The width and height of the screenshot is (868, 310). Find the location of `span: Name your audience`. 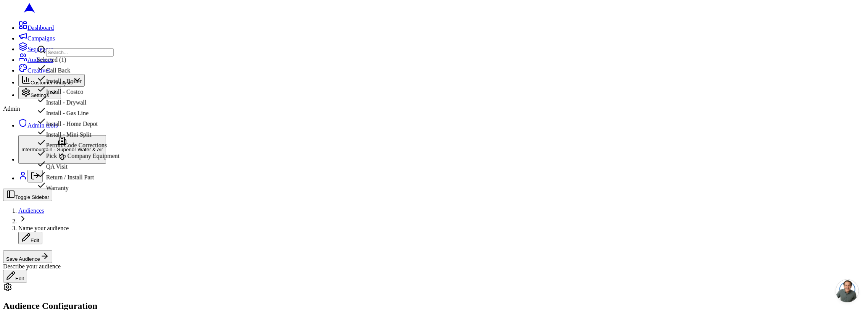

span: Name your audience is located at coordinates (43, 228).